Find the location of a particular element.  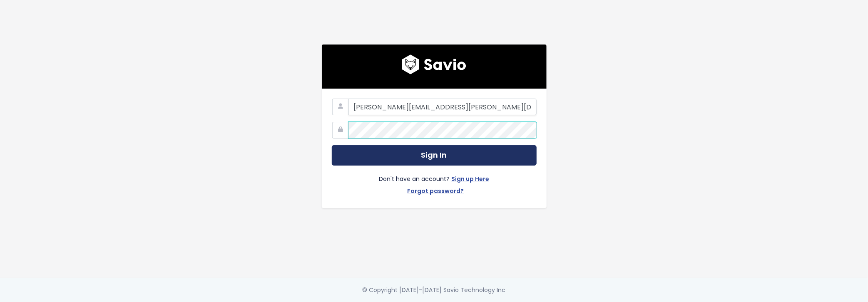

img: logo600x187.a314fd40982d.png is located at coordinates (434, 64).